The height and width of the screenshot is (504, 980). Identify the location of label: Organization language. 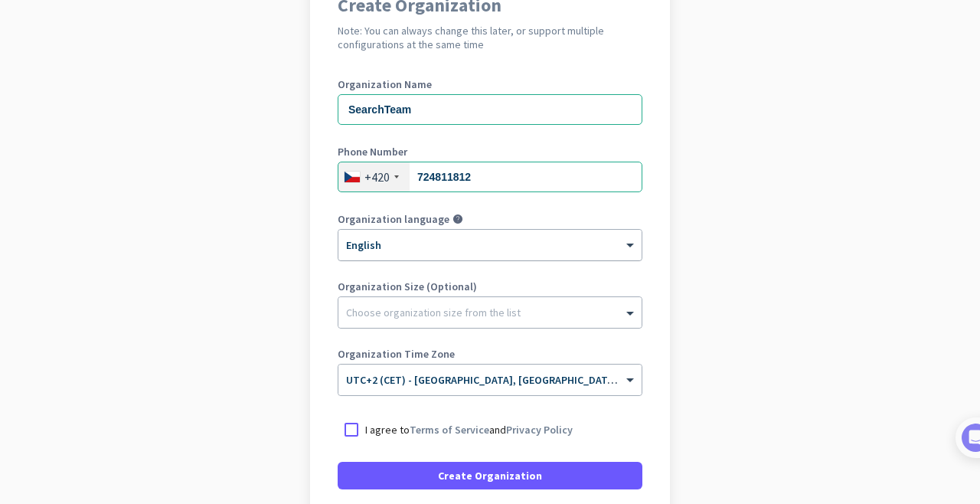
(394, 219).